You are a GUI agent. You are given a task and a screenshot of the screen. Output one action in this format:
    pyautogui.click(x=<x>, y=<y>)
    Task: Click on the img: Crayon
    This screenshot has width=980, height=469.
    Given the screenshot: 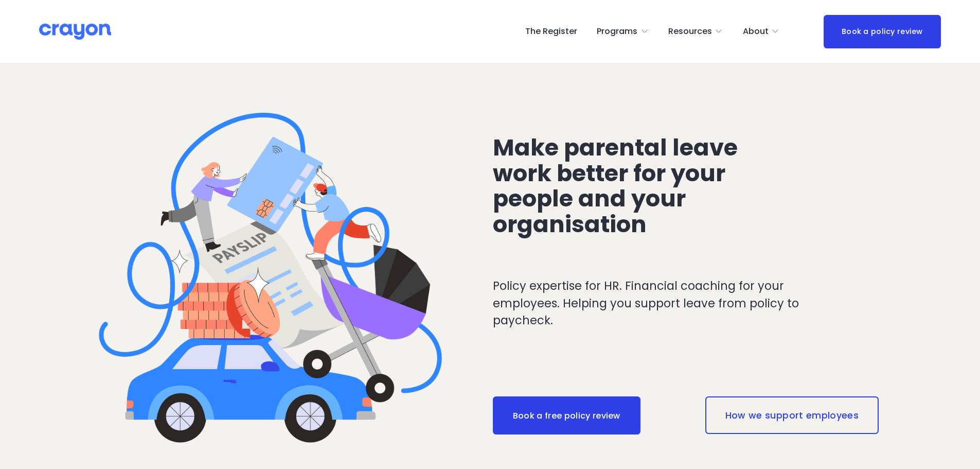 What is the action you would take?
    pyautogui.click(x=75, y=31)
    